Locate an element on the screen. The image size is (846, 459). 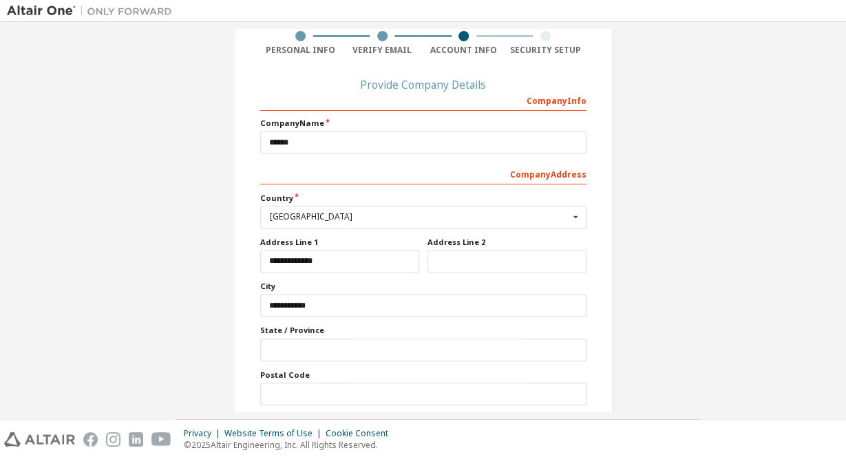
div: Security Setup is located at coordinates (545, 50).